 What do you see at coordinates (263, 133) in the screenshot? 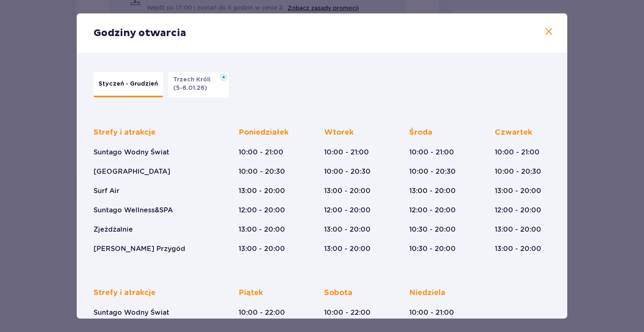
I see `p: Poniedziałek` at bounding box center [263, 133].